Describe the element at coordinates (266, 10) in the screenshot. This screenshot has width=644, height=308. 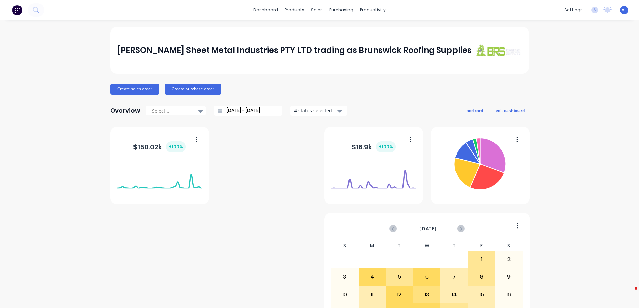
I see `a: dashboard` at that location.